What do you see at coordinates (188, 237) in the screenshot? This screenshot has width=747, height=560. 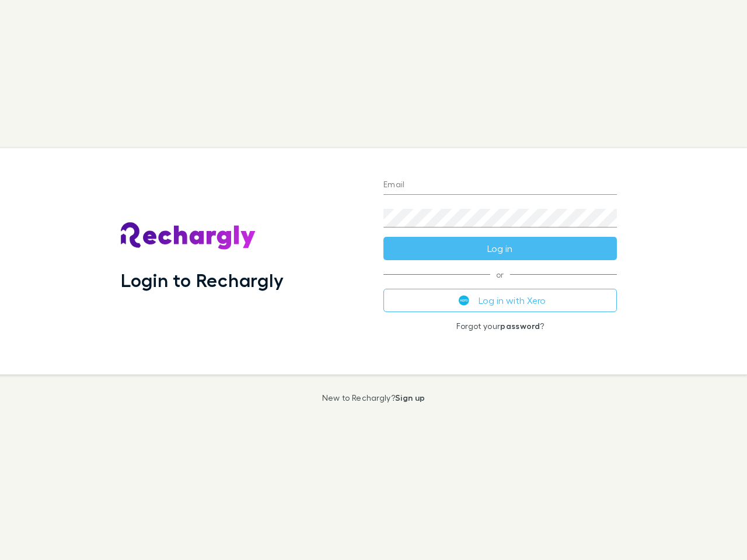 I see `img: Rechargly's Logo` at bounding box center [188, 237].